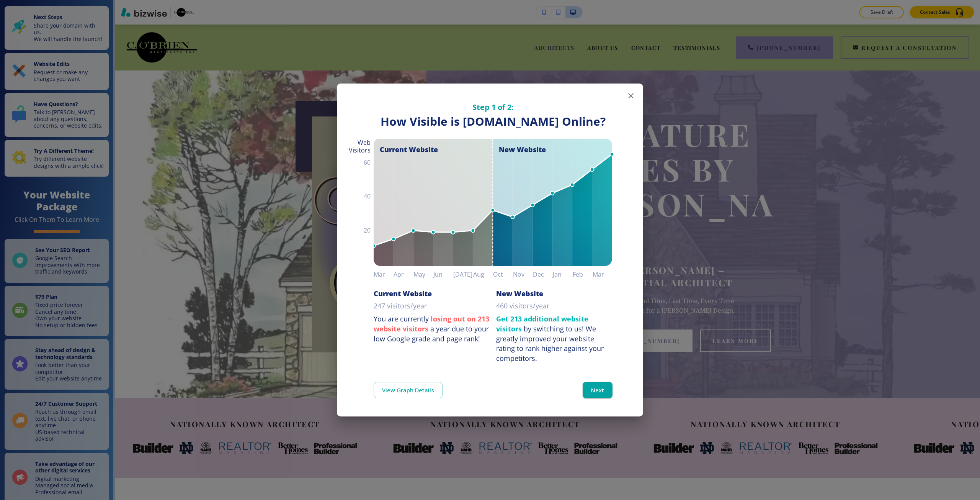  I want to click on h6: Dec, so click(543, 275).